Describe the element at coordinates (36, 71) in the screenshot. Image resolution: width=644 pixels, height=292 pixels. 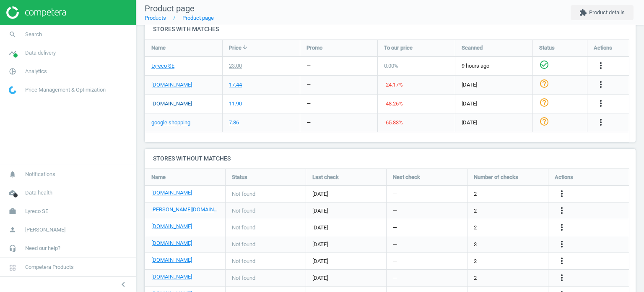
I see `span: Analytics` at that location.